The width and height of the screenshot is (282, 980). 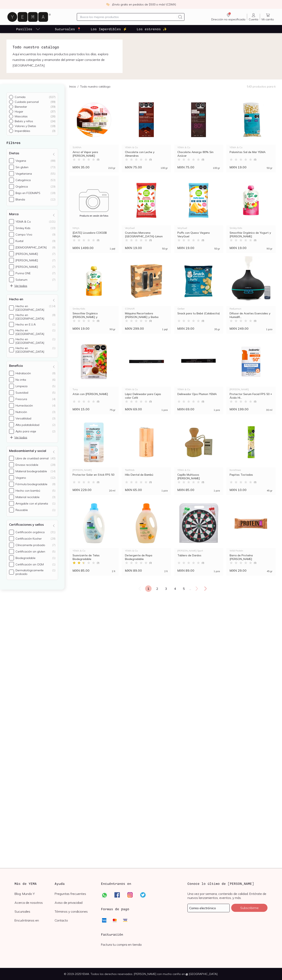 I want to click on p: Cuidado personal, so click(x=27, y=102).